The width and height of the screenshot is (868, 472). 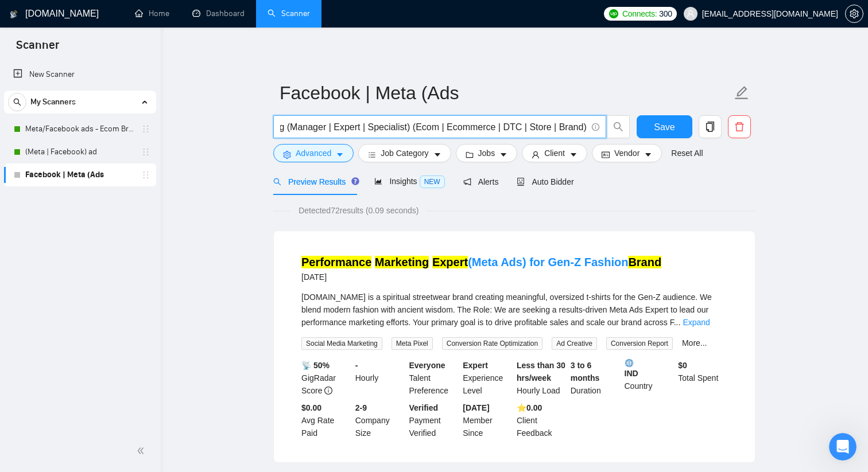 I want to click on input: Scanner name..., so click(x=506, y=93).